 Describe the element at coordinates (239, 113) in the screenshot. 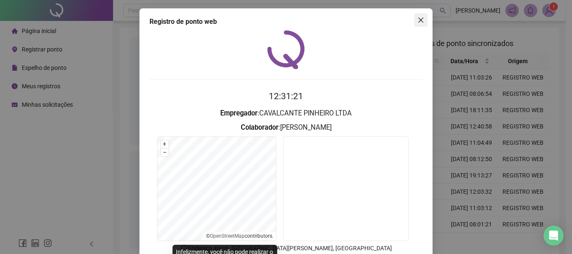

I see `strong: Empregador` at that location.